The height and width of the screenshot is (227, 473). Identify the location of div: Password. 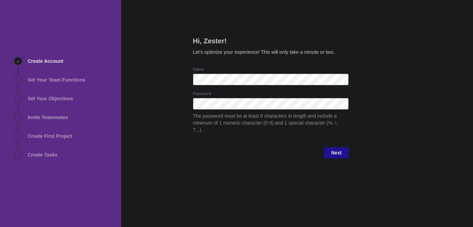
(271, 94).